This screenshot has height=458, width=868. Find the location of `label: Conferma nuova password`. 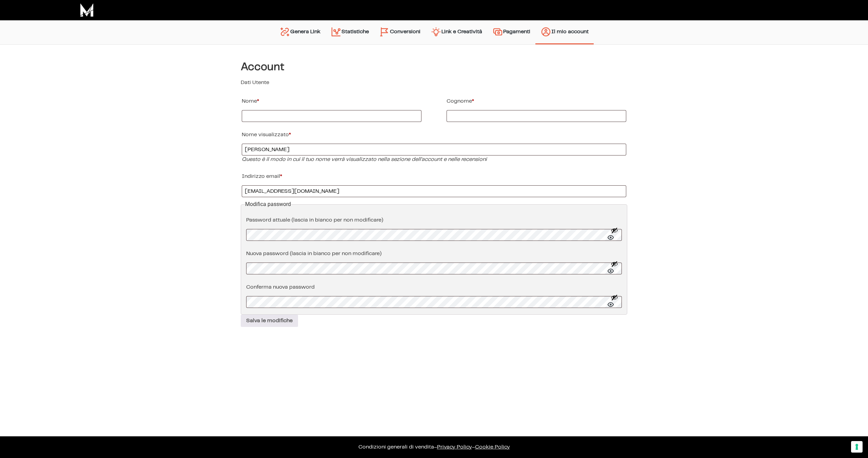

label: Conferma nuova password is located at coordinates (434, 287).